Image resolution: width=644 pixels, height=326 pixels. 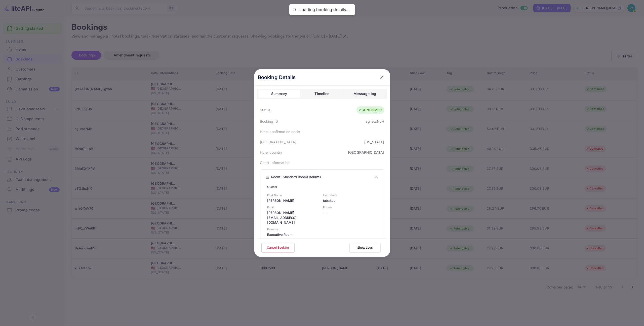 What do you see at coordinates (322, 229) in the screenshot?
I see `p: Remarks` at bounding box center [322, 229].